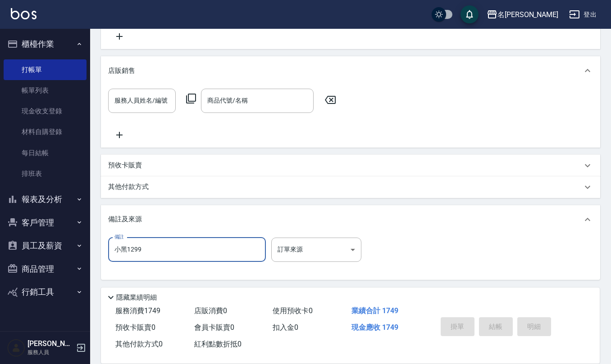 Image resolution: width=611 pixels, height=364 pixels. Describe the element at coordinates (135, 328) in the screenshot. I see `span: 預收卡販賣 0` at that location.